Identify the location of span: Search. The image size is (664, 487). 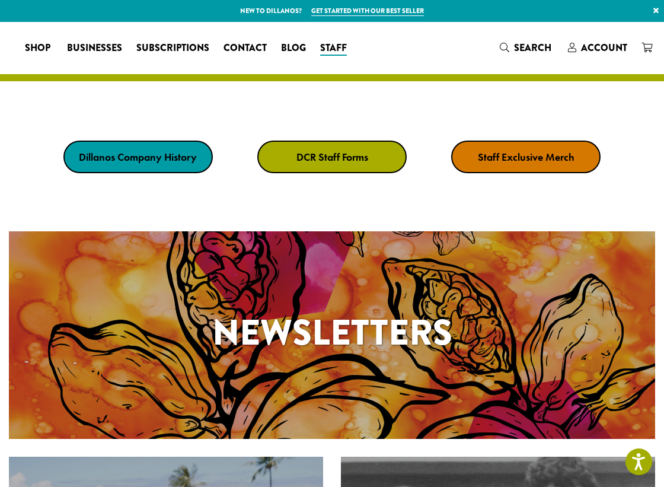
(533, 47).